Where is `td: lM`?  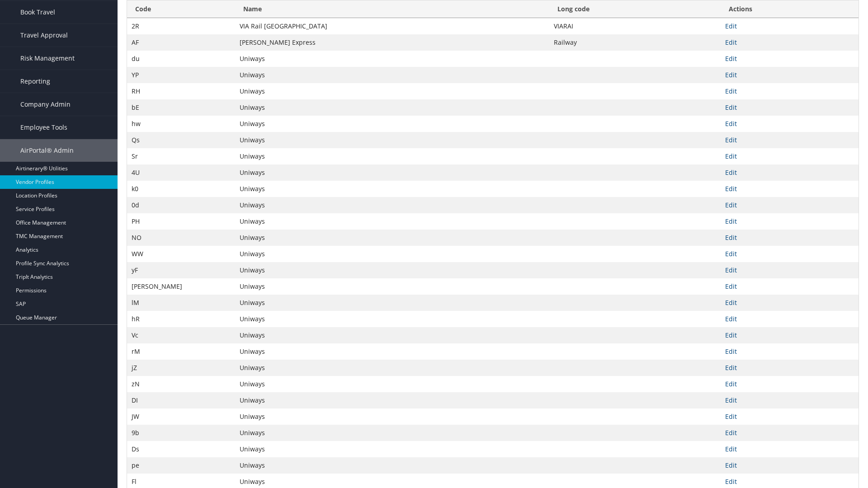 td: lM is located at coordinates (181, 303).